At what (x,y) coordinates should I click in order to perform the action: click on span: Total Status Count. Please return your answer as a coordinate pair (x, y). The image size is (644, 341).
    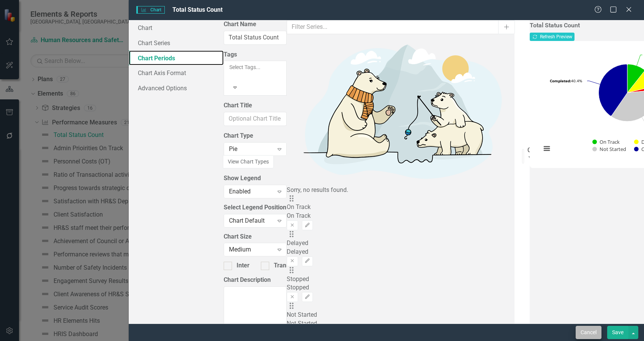
    Looking at the image, I should click on (198, 10).